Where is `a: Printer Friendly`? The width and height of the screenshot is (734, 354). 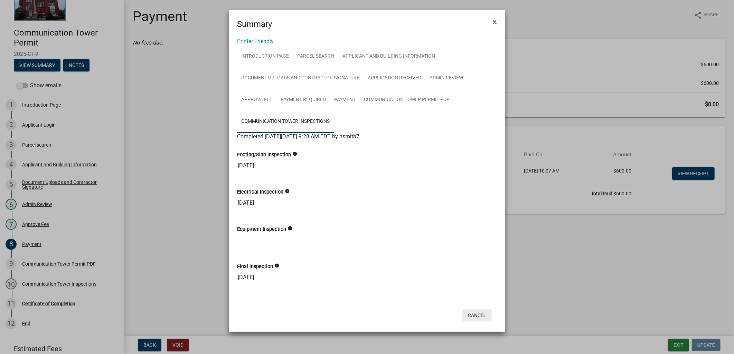 a: Printer Friendly is located at coordinates (255, 41).